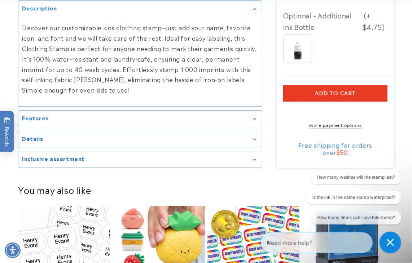  I want to click on img: Ink Bottle, so click(298, 49).